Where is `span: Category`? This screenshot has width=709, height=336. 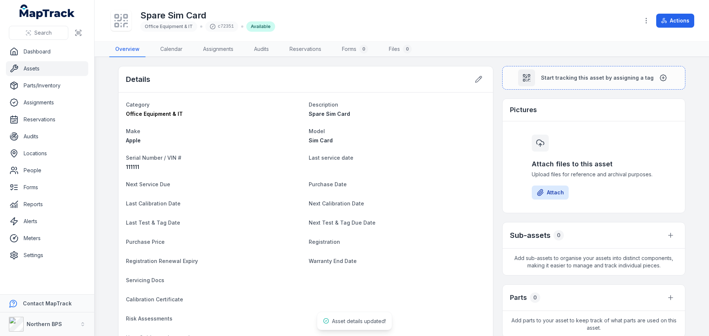
span: Category is located at coordinates (138, 104).